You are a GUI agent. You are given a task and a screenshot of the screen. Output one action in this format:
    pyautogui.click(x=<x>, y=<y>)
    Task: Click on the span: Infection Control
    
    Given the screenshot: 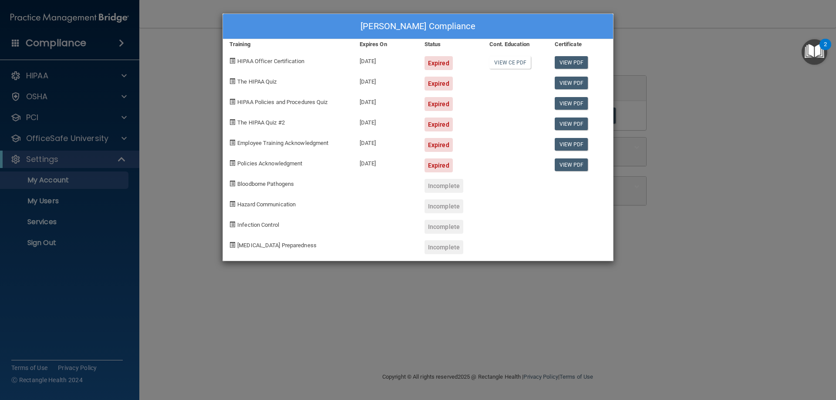 What is the action you would take?
    pyautogui.click(x=258, y=225)
    